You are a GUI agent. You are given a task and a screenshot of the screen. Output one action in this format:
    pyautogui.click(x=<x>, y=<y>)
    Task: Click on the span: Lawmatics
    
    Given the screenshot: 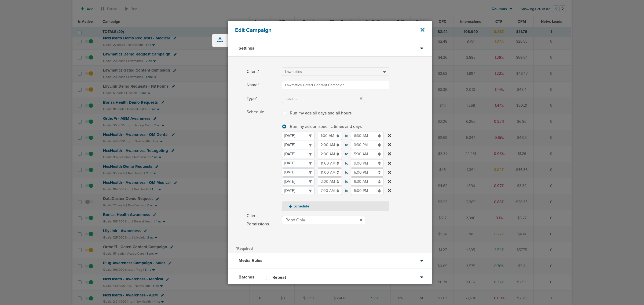 What is the action you would take?
    pyautogui.click(x=293, y=72)
    